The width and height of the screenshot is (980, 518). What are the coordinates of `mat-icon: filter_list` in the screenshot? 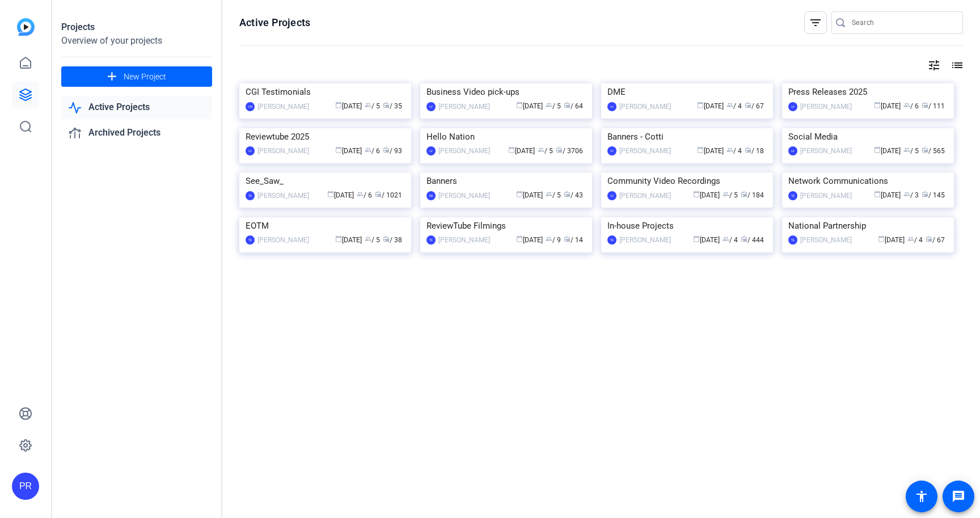 It's located at (816, 23).